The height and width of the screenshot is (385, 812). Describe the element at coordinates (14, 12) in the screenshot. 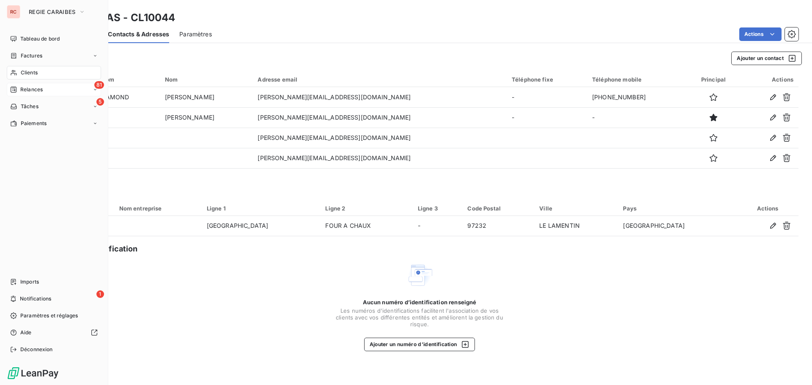

I see `div: RC` at that location.